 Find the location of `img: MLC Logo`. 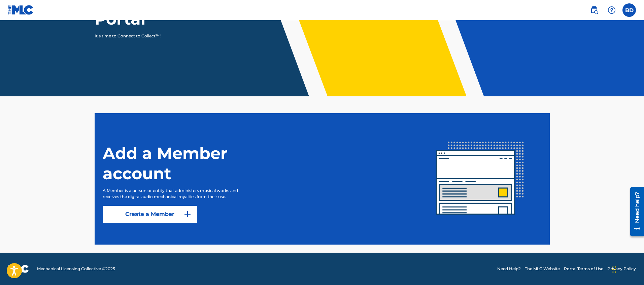

img: MLC Logo is located at coordinates (21, 10).